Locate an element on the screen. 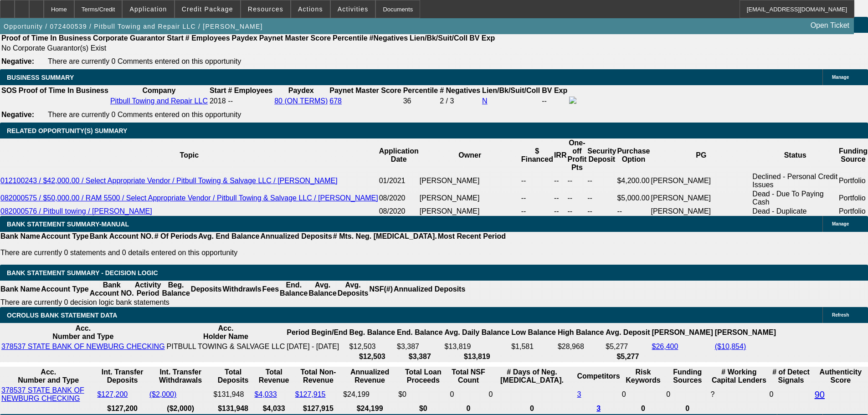  a: 678 is located at coordinates (336, 100).